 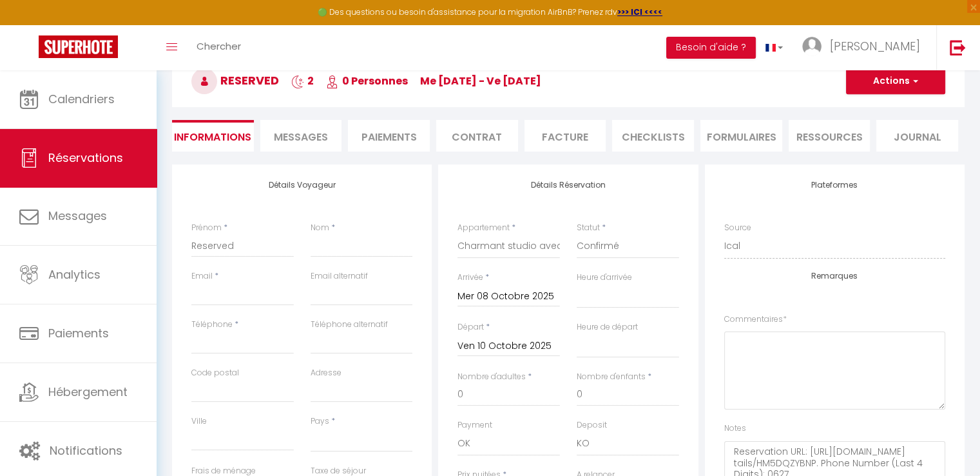 What do you see at coordinates (741, 135) in the screenshot?
I see `li: FORMULAIRES` at bounding box center [741, 135].